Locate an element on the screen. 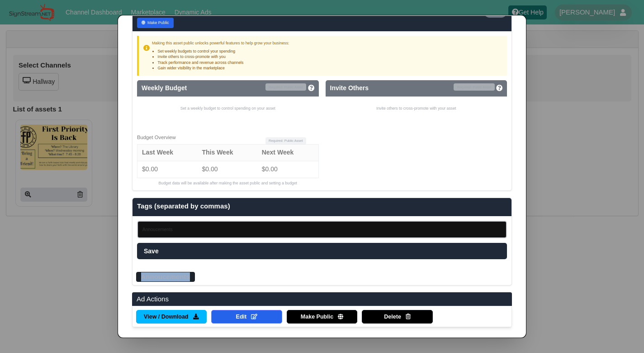  label: Tags (separated by commas) is located at coordinates (183, 206).